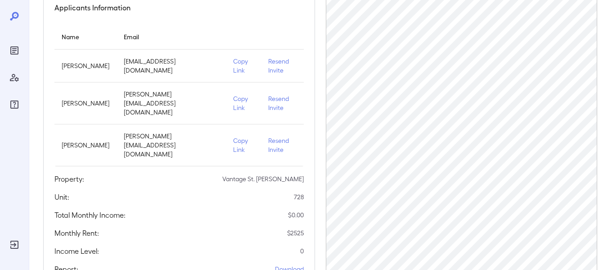  Describe the element at coordinates (179, 95) in the screenshot. I see `table: simple table` at that location.